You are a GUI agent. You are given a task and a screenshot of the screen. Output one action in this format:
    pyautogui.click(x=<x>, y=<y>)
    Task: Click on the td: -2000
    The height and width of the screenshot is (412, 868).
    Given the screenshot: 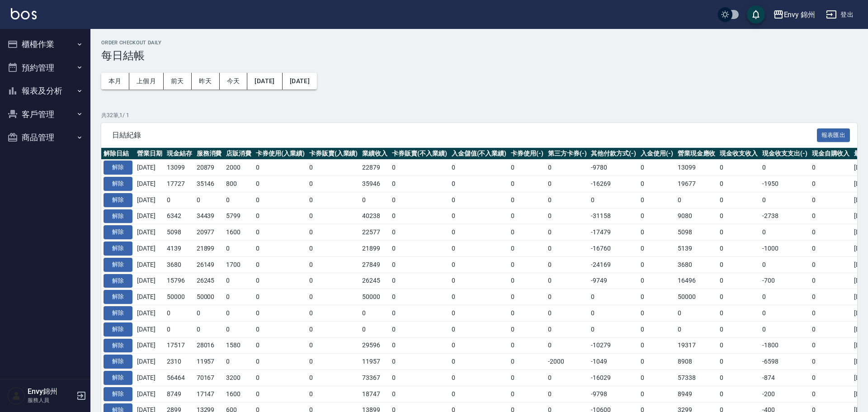 What is the action you would take?
    pyautogui.click(x=568, y=362)
    